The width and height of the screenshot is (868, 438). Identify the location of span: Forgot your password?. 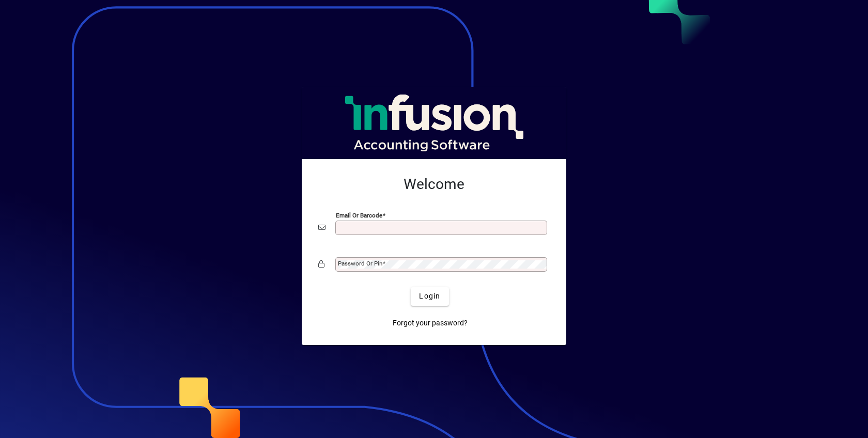
(430, 323).